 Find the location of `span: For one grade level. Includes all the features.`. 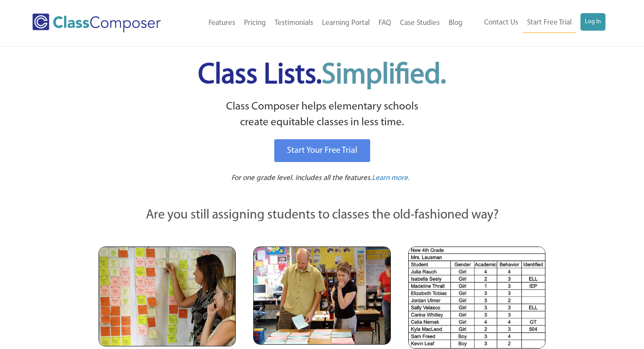

span: For one grade level. Includes all the features. is located at coordinates (301, 178).